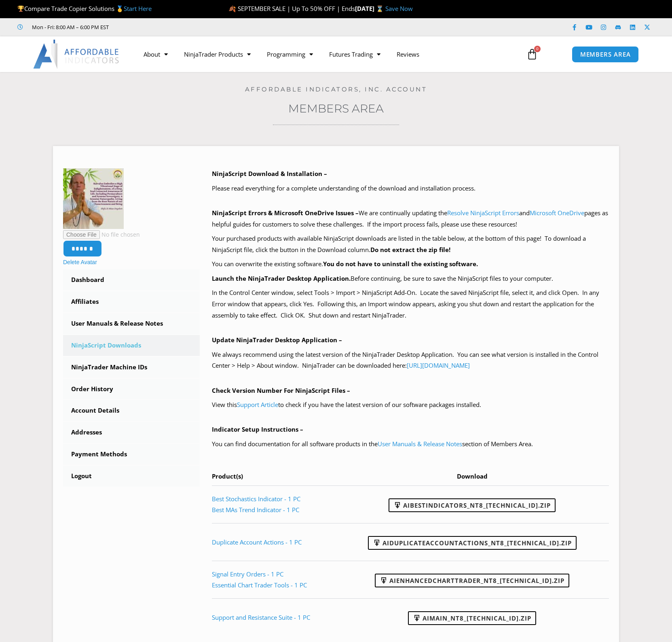  I want to click on a: Signal Entry Orders - 1 PC, so click(248, 574).